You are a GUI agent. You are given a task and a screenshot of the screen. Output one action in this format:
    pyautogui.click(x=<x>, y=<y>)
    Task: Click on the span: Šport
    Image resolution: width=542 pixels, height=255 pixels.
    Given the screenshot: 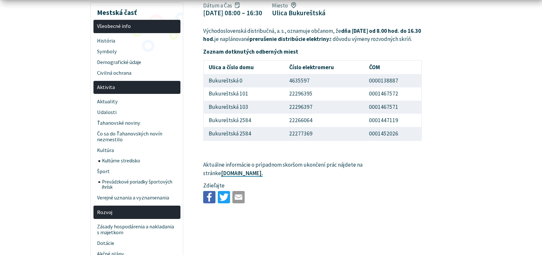 What is the action you would take?
    pyautogui.click(x=137, y=171)
    